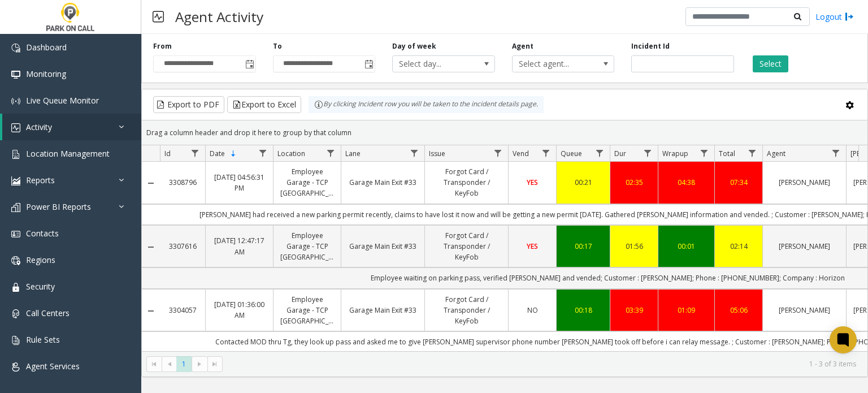  What do you see at coordinates (505, 132) in the screenshot?
I see `div: Drag a column header and drop it here to group by that column` at bounding box center [505, 132].